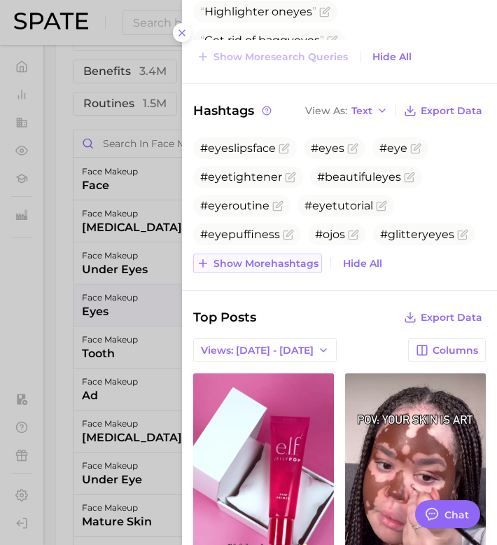 The image size is (497, 545). Describe the element at coordinates (266, 263) in the screenshot. I see `span: Show more hashtags` at that location.